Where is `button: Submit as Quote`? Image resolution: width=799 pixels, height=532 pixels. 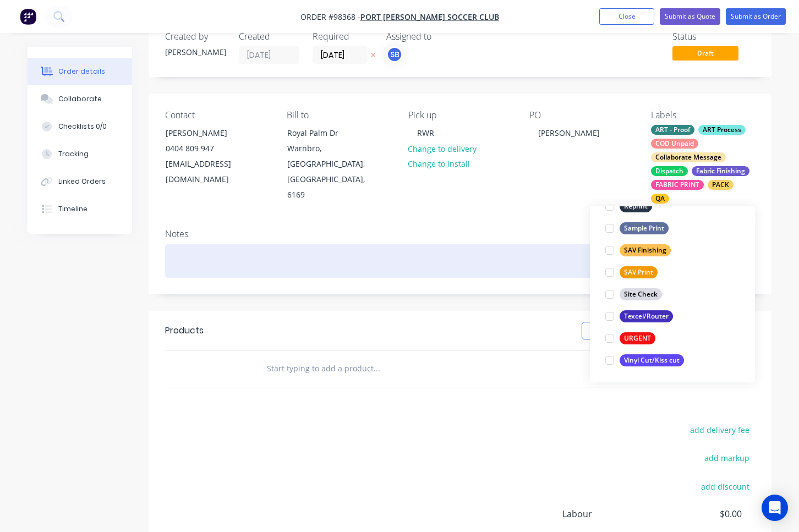
button: Submit as Quote is located at coordinates (690, 16).